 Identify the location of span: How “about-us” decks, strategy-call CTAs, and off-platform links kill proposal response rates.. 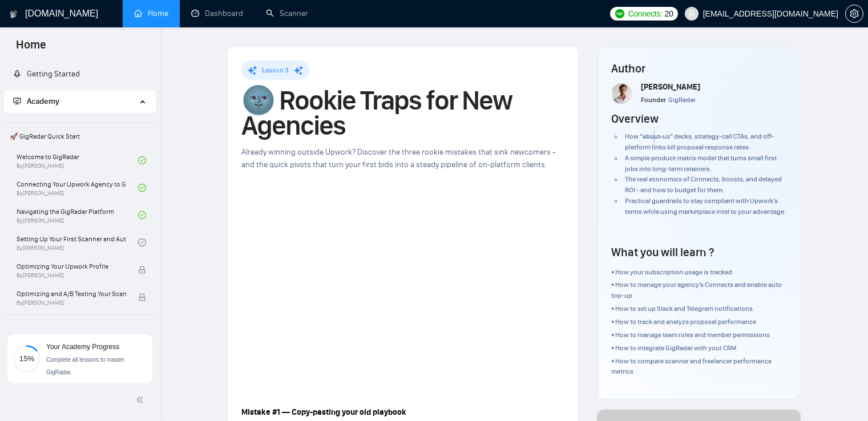
(699, 141).